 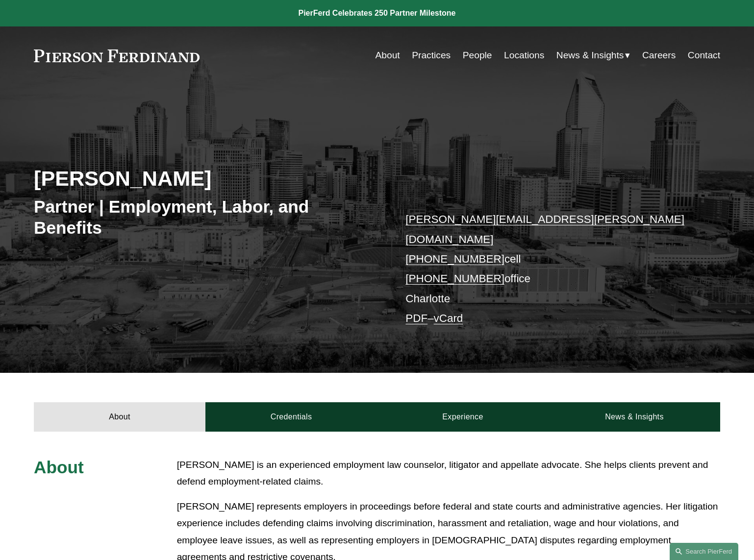 I want to click on a: People, so click(x=478, y=55).